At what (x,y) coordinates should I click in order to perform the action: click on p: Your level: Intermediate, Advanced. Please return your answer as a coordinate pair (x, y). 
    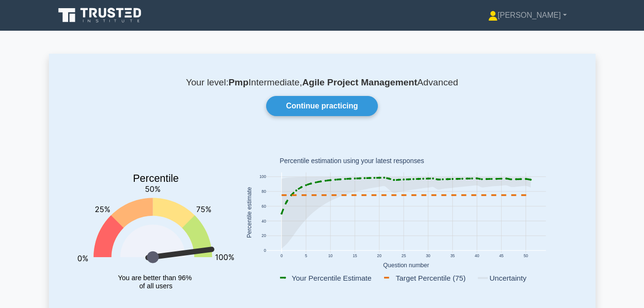
    Looking at the image, I should click on (322, 82).